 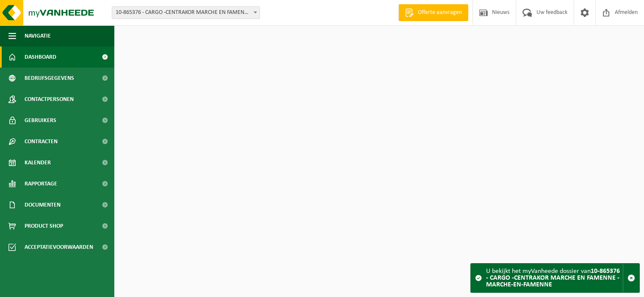 I want to click on span: Offerte aanvragen, so click(x=440, y=13).